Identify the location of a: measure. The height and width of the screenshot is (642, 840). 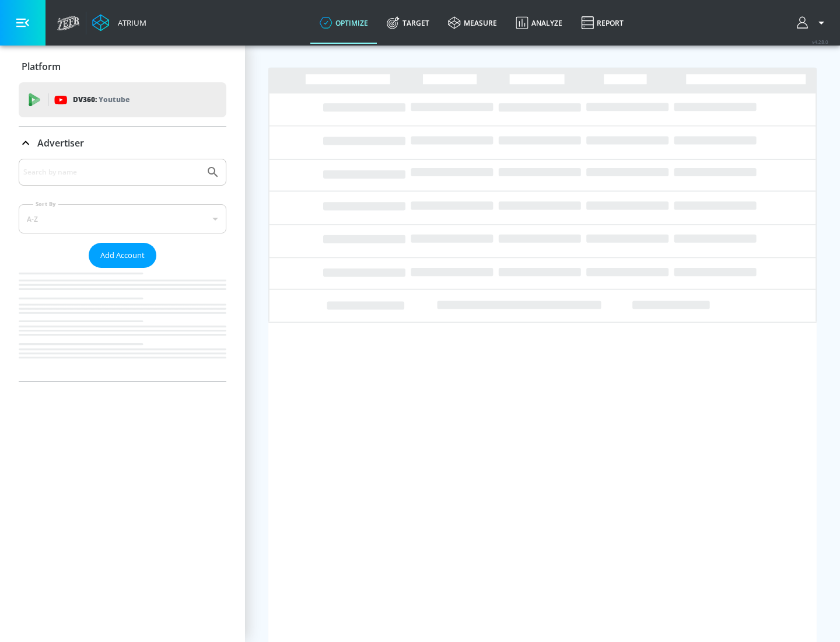
(473, 22).